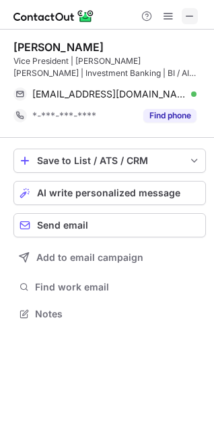  Describe the element at coordinates (118, 314) in the screenshot. I see `span: Notes` at that location.